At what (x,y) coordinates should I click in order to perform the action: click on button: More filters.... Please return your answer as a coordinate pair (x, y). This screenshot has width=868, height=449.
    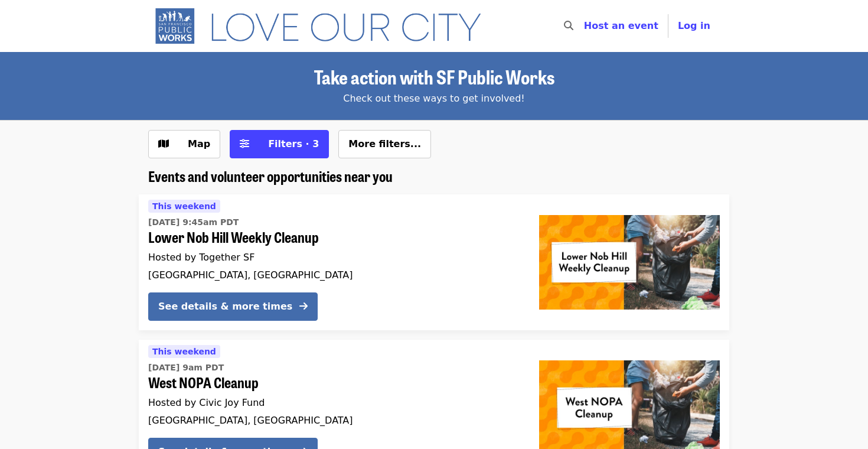
    Looking at the image, I should click on (384, 144).